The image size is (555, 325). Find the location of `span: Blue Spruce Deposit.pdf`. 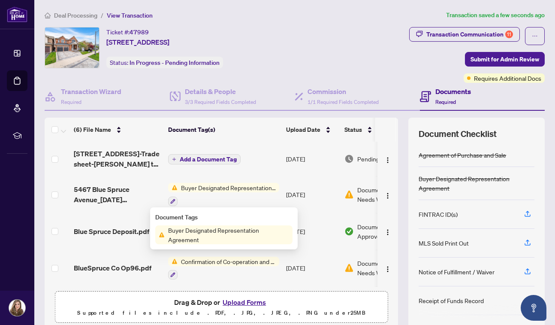

span: Blue Spruce Deposit.pdf is located at coordinates (112, 231).